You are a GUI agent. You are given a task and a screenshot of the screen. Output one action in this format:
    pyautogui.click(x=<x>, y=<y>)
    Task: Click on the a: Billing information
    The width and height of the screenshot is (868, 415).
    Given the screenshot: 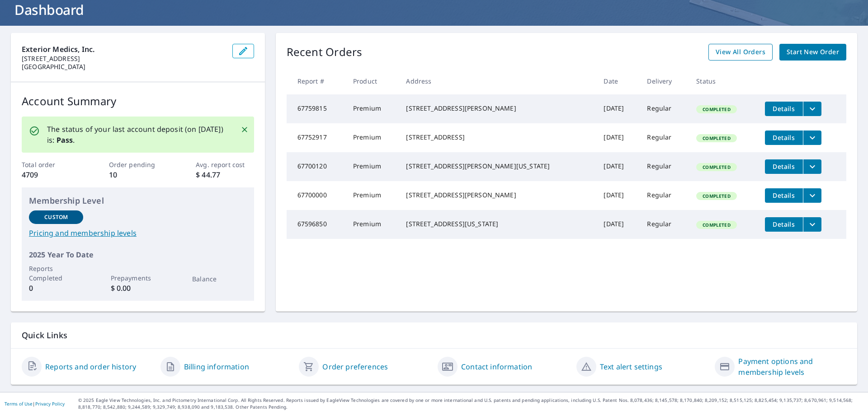 What is the action you would take?
    pyautogui.click(x=217, y=367)
    